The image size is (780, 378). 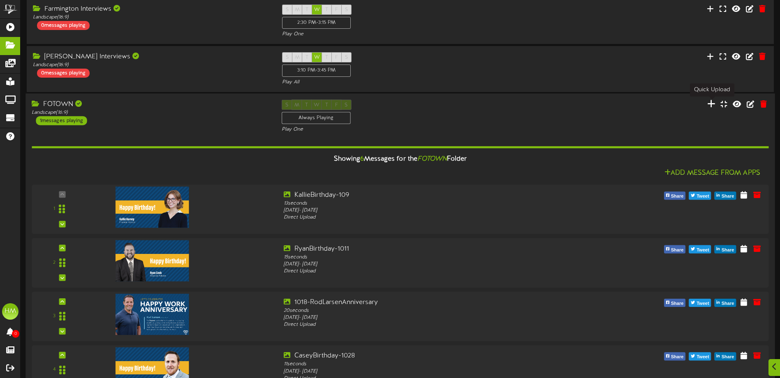 I want to click on div: Farmington Interviews, so click(x=151, y=9).